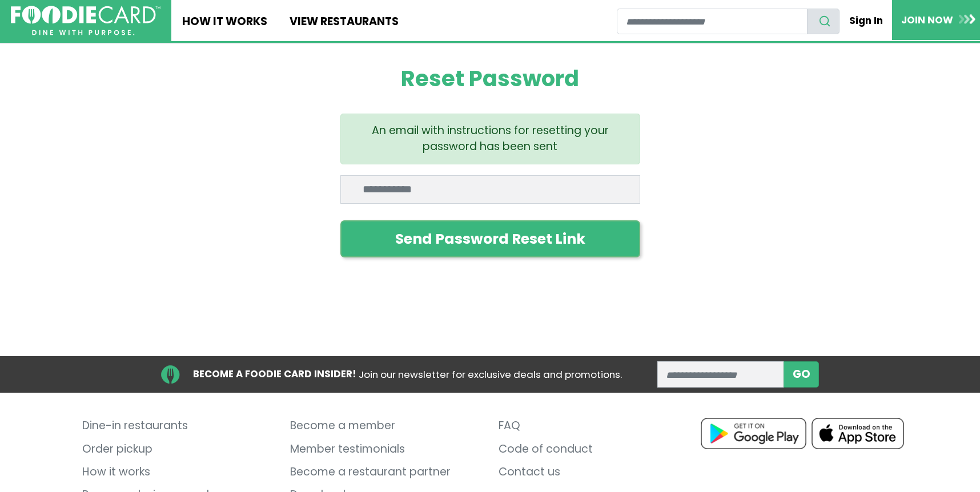  What do you see at coordinates (385, 449) in the screenshot?
I see `a: Member testimonials` at bounding box center [385, 449].